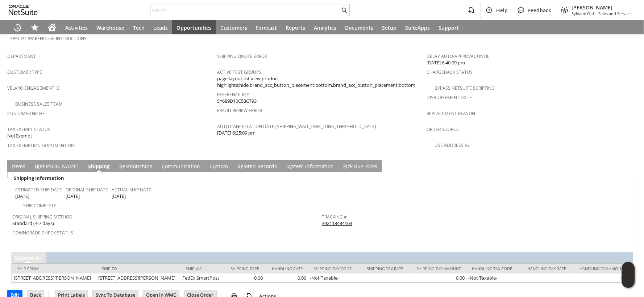 The image size is (644, 297). What do you see at coordinates (290, 167) in the screenshot?
I see `span: y` at bounding box center [290, 167].